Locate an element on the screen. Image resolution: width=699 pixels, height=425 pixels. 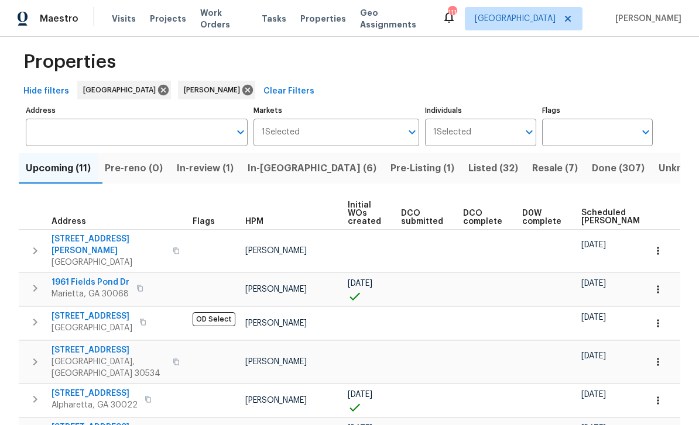
span: 1961 Fields Pond Dr is located at coordinates (90, 283).